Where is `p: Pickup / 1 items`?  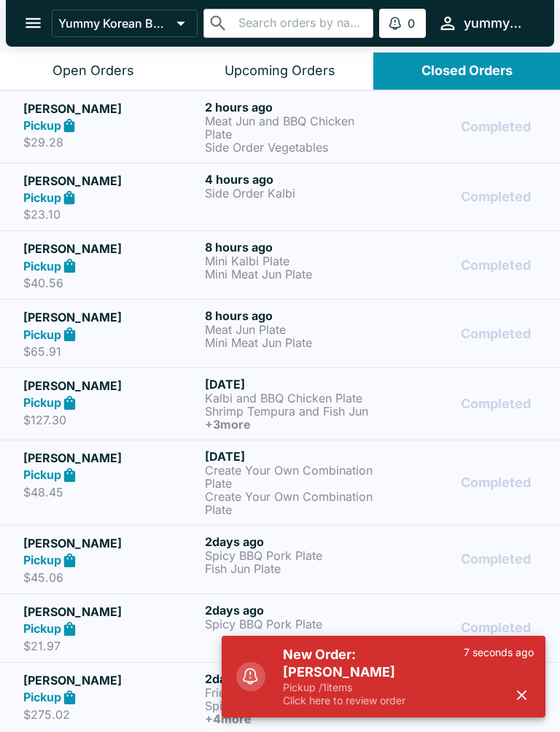 p: Pickup / 1 items is located at coordinates (373, 688).